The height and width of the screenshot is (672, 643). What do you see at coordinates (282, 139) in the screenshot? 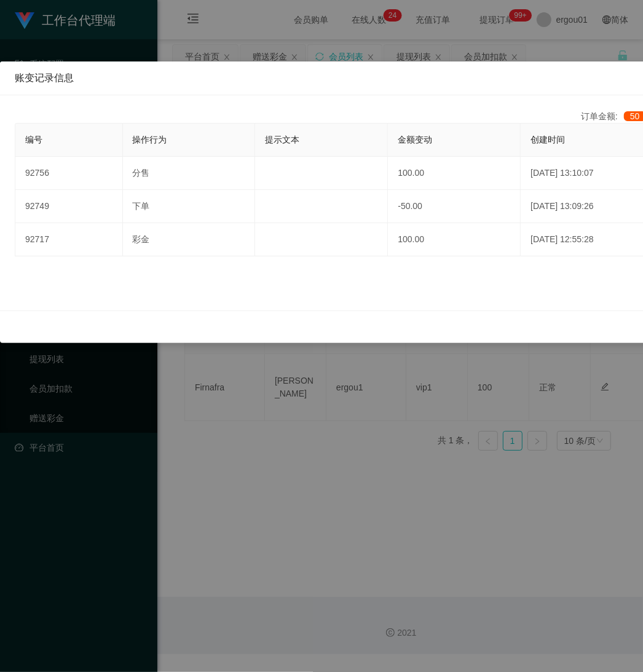
I see `span: 提示文本` at bounding box center [282, 139].